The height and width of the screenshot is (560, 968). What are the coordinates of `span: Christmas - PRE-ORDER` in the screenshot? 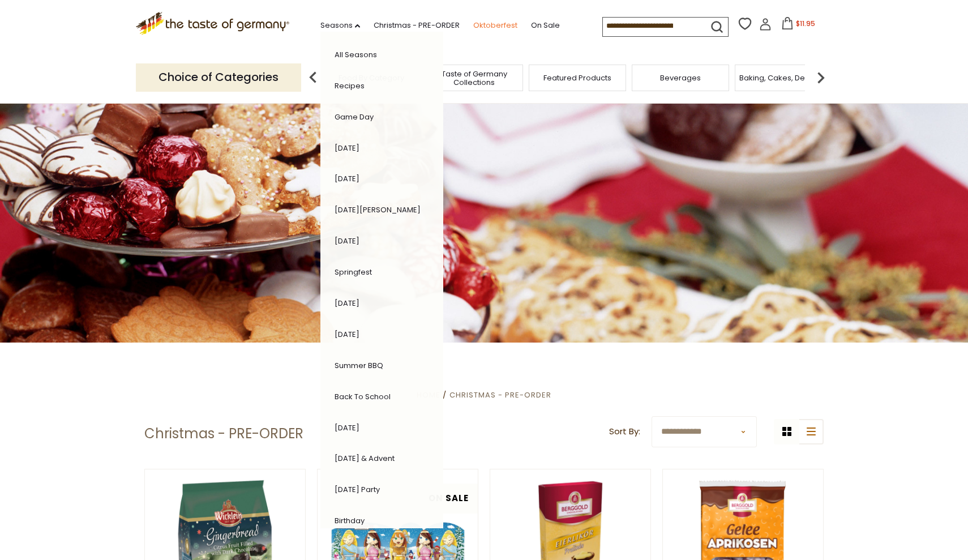 It's located at (500, 394).